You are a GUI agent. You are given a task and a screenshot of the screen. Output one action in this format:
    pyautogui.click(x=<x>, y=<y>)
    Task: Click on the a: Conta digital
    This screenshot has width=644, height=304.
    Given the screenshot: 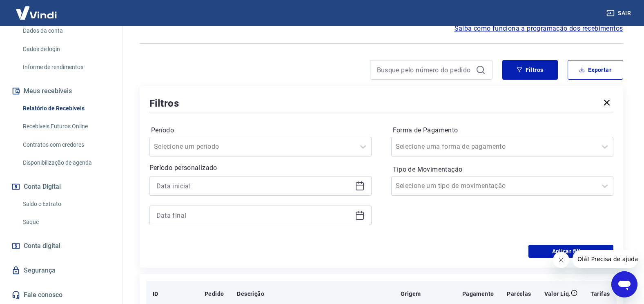 What is the action you would take?
    pyautogui.click(x=61, y=246)
    